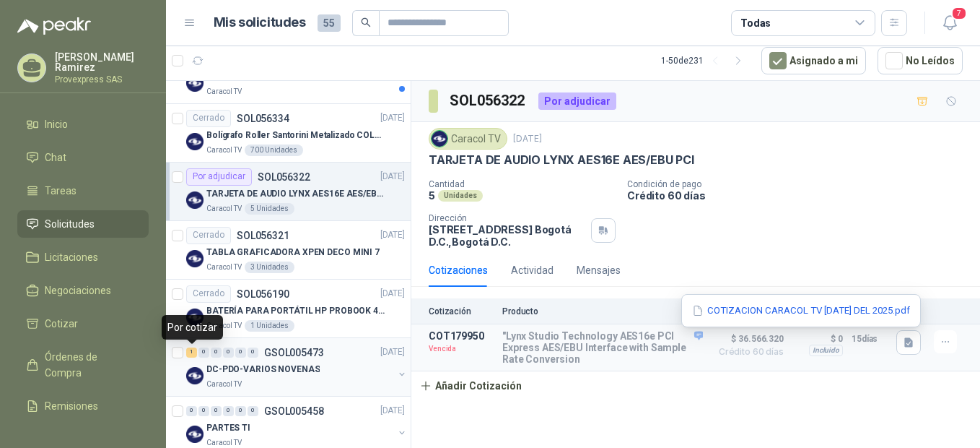 This screenshot has height=448, width=980. What do you see at coordinates (83, 191) in the screenshot?
I see `a: Tareas` at bounding box center [83, 191].